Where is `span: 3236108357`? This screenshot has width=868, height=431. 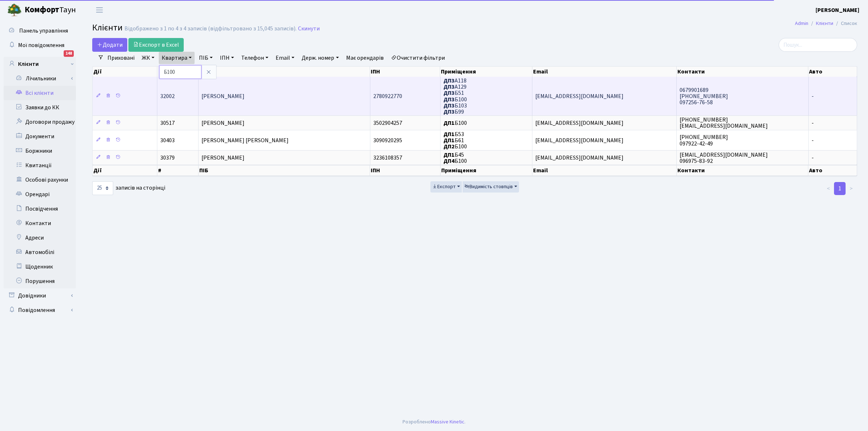 span: 3236108357 is located at coordinates (387, 158).